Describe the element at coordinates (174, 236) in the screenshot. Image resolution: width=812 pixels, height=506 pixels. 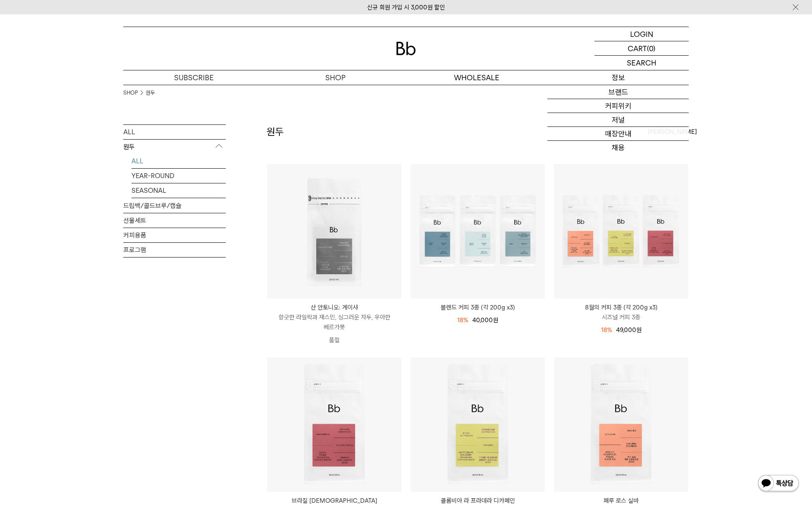
I see `a: 커피용품` at that location.